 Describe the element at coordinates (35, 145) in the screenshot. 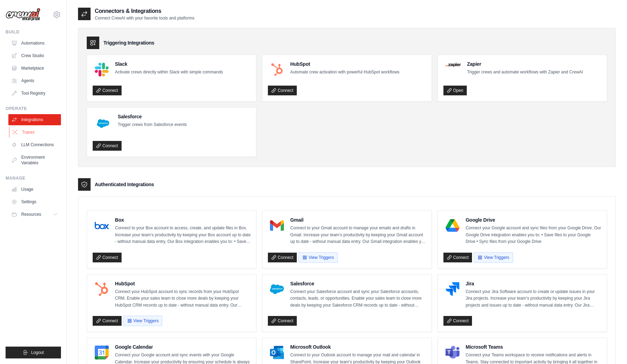

I see `a: LLM Connections` at that location.